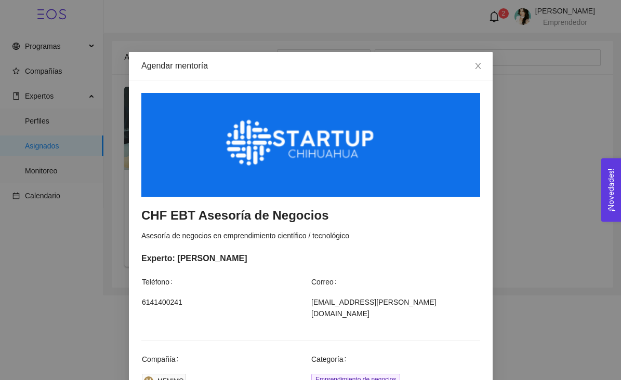 This screenshot has width=621, height=380. I want to click on h3: CHF EBT Asesoría de Negocios, so click(311, 216).